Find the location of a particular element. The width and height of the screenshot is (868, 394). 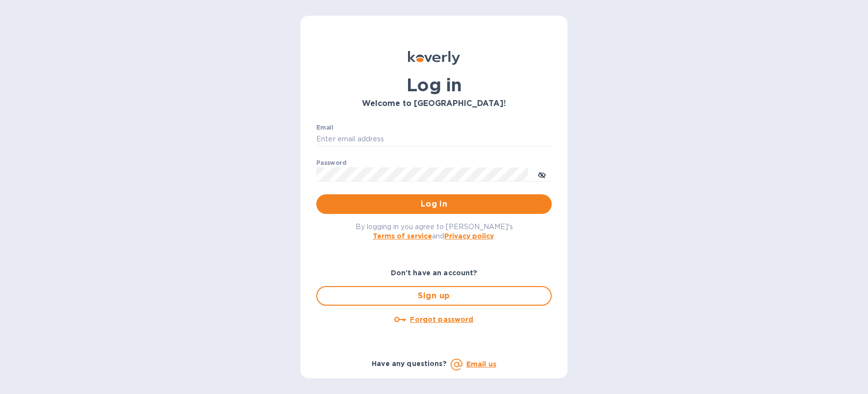

label: Email is located at coordinates (325, 128).